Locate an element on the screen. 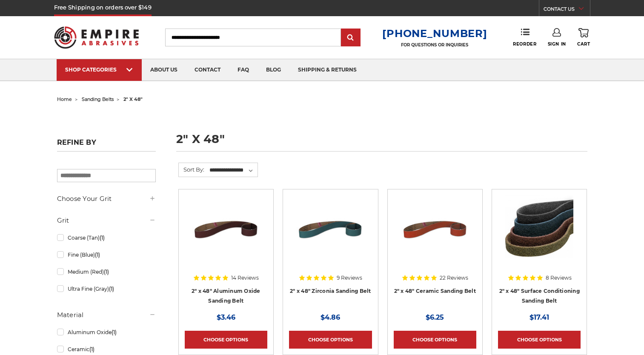 The image size is (644, 355). a: 2" x 48" Aluminum Oxide Sanding Belt is located at coordinates (226, 296).